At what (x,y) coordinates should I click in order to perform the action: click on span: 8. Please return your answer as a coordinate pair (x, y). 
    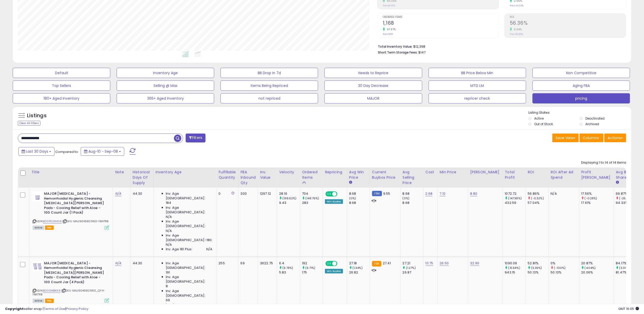
    Looking at the image, I should click on (167, 286).